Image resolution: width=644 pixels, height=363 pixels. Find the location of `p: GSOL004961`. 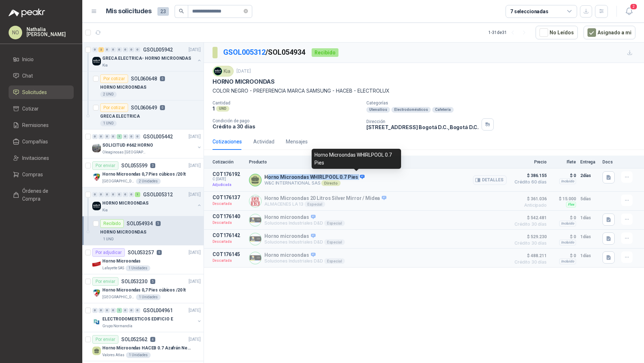

p: GSOL004961 is located at coordinates (158, 311).